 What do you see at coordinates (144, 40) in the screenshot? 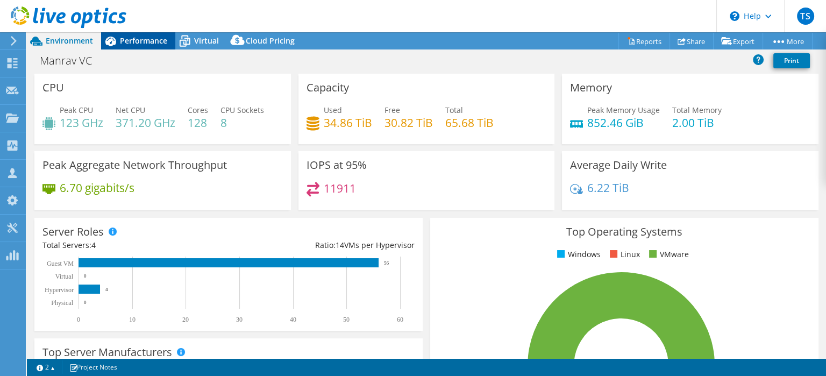
I see `span: Performance` at bounding box center [144, 40].